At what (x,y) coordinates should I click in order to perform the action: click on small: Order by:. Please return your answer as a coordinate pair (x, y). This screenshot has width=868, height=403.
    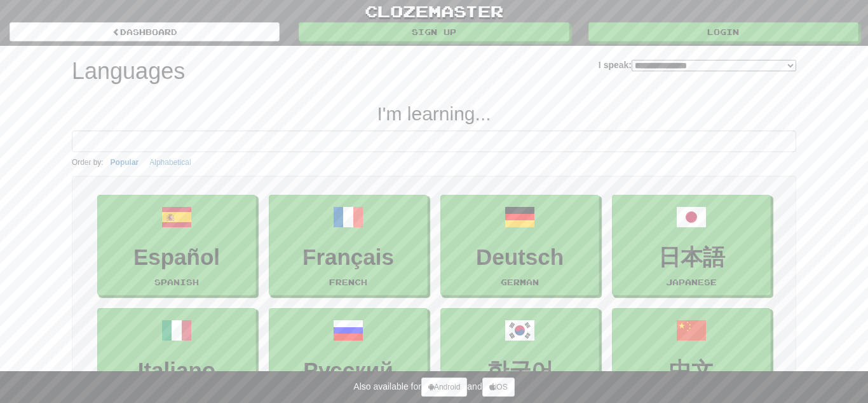
    Looking at the image, I should click on (88, 162).